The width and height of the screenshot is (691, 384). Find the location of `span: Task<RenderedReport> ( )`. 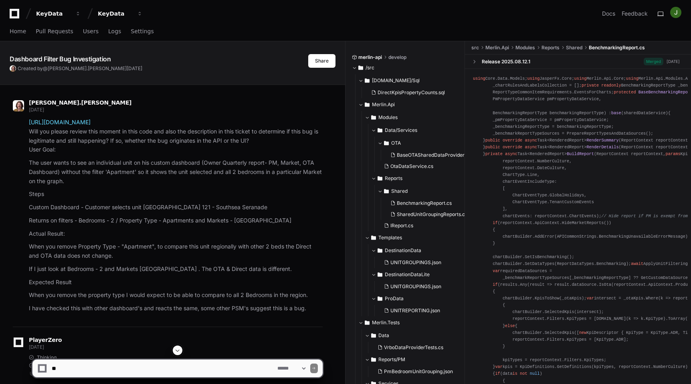

span: Task<RenderedReport> ( ) is located at coordinates (587, 140).